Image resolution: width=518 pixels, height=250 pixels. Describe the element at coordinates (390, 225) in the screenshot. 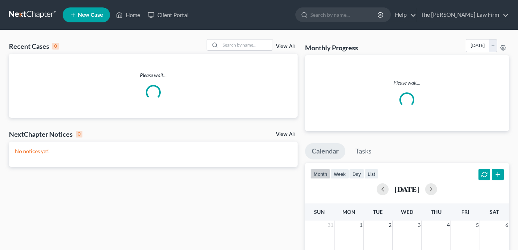

I see `span: 2` at that location.